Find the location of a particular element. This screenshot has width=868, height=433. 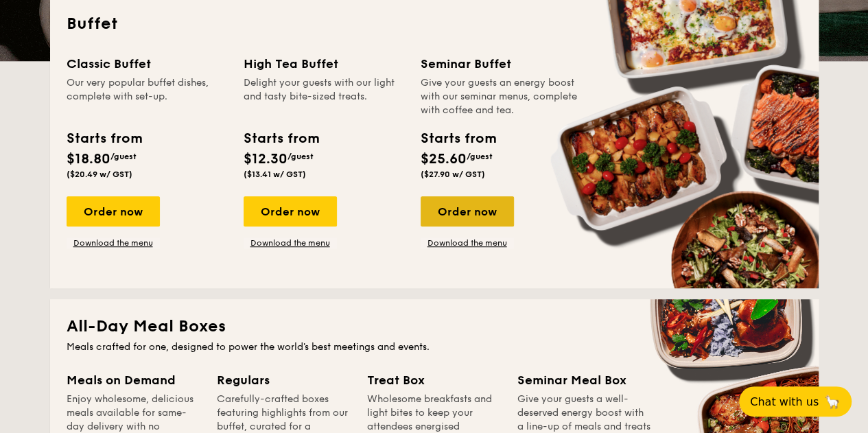

div: Our very popular buffet dishes, complete with set-up. is located at coordinates (147, 97).